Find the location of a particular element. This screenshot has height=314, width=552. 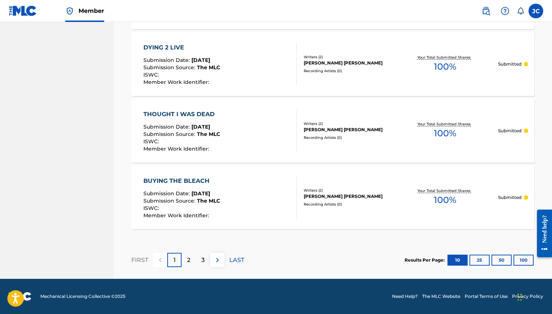

span: Mechanical Licensing Collective © 2025 is located at coordinates (83, 297).